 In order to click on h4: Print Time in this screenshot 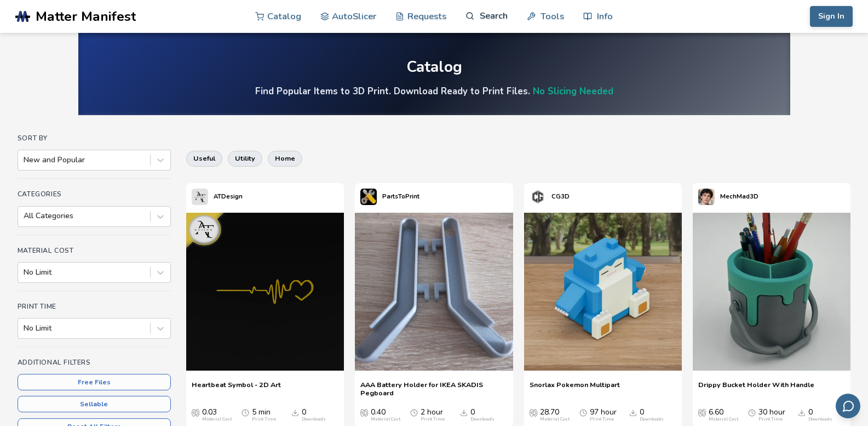, I will do `click(95, 306)`.